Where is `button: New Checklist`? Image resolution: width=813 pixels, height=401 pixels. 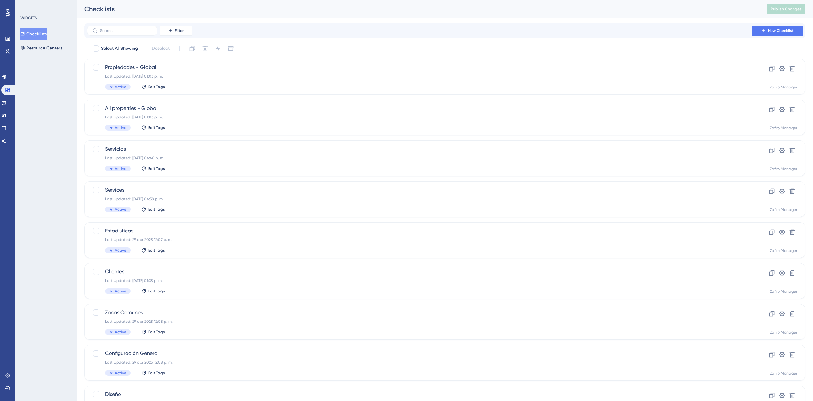
button: New Checklist is located at coordinates (777, 31).